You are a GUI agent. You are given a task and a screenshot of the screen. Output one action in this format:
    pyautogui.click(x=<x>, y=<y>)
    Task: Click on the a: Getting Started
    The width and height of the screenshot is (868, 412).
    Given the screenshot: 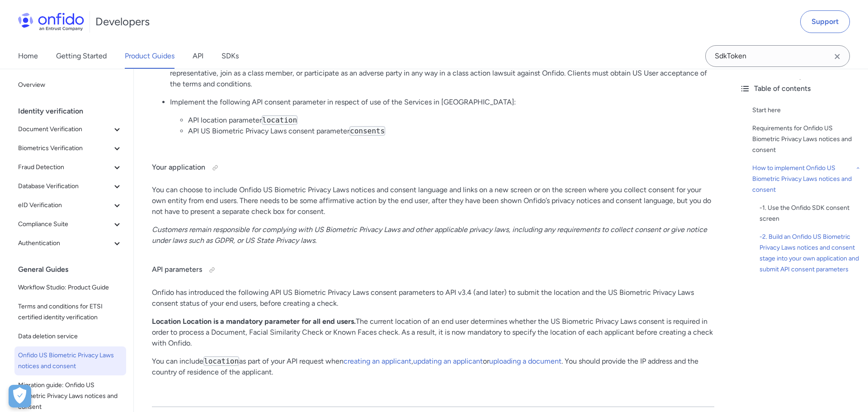 What is the action you would take?
    pyautogui.click(x=81, y=56)
    